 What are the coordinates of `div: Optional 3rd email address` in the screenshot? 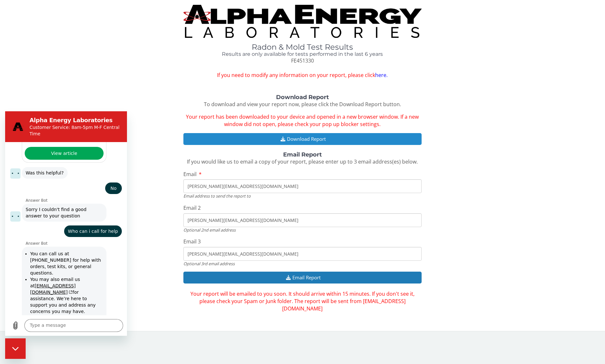 It's located at (302, 264).